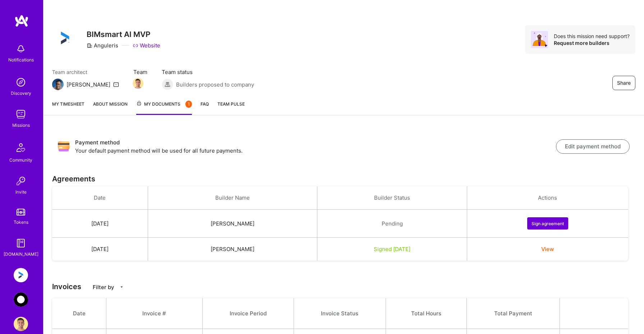 The height and width of the screenshot is (334, 644). I want to click on button: View, so click(547, 249).